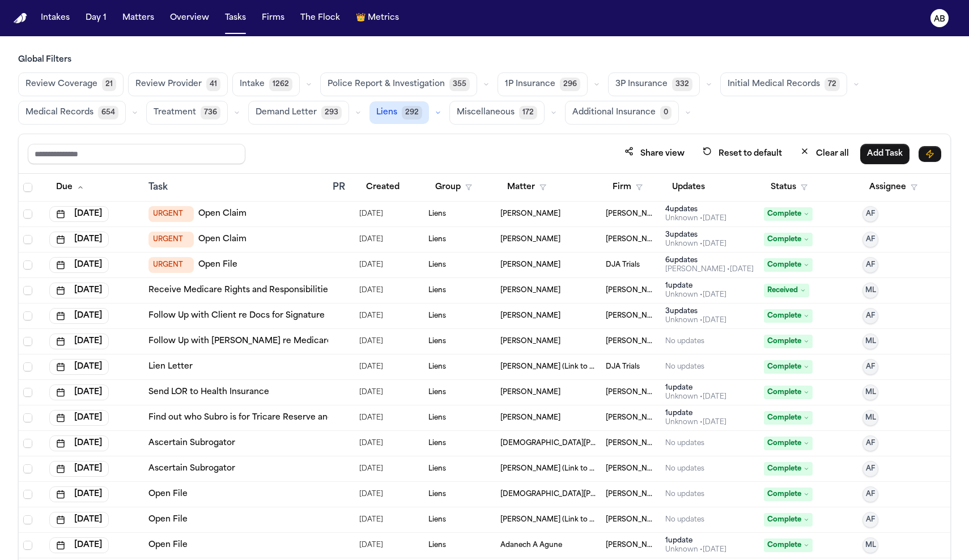  Describe the element at coordinates (631, 316) in the screenshot. I see `span: Dunn & Panagotacos` at that location.